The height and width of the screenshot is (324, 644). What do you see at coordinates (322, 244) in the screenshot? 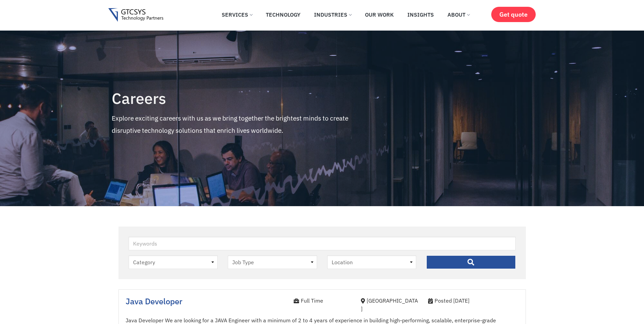
I see `input: Keywords` at bounding box center [322, 244].